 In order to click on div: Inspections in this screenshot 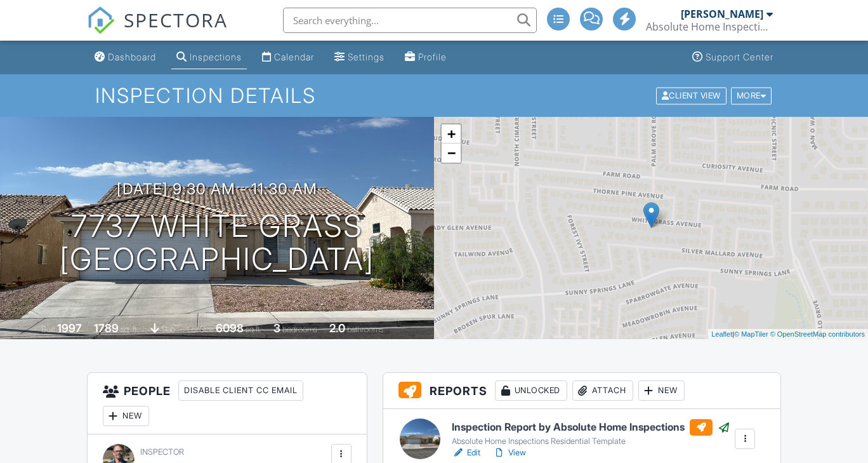, I will do `click(216, 57)`.